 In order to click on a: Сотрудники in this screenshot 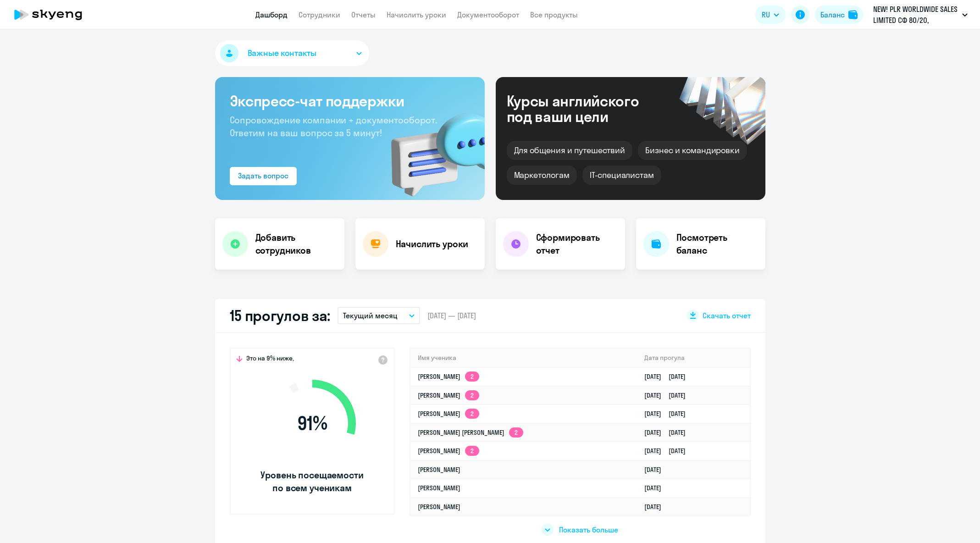, I will do `click(319, 15)`.